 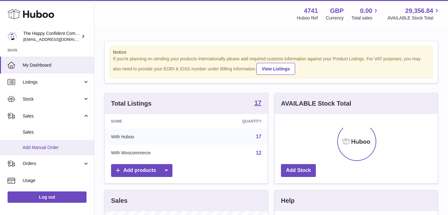 I want to click on th: Quantity, so click(x=237, y=122).